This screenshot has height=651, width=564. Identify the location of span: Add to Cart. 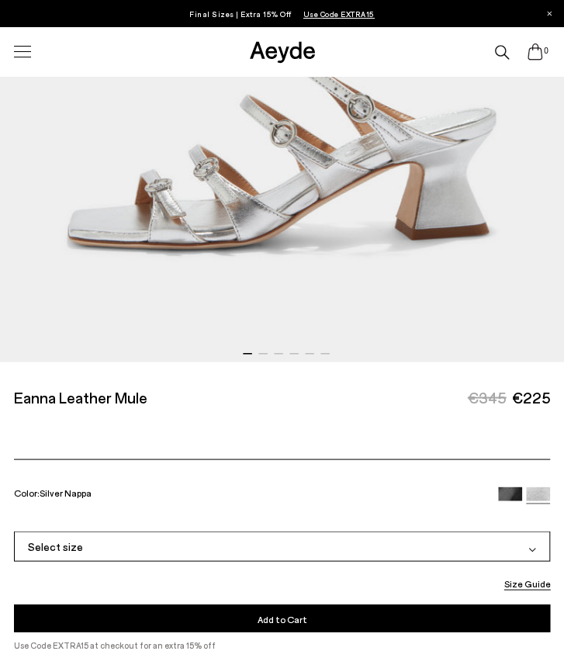
(282, 619).